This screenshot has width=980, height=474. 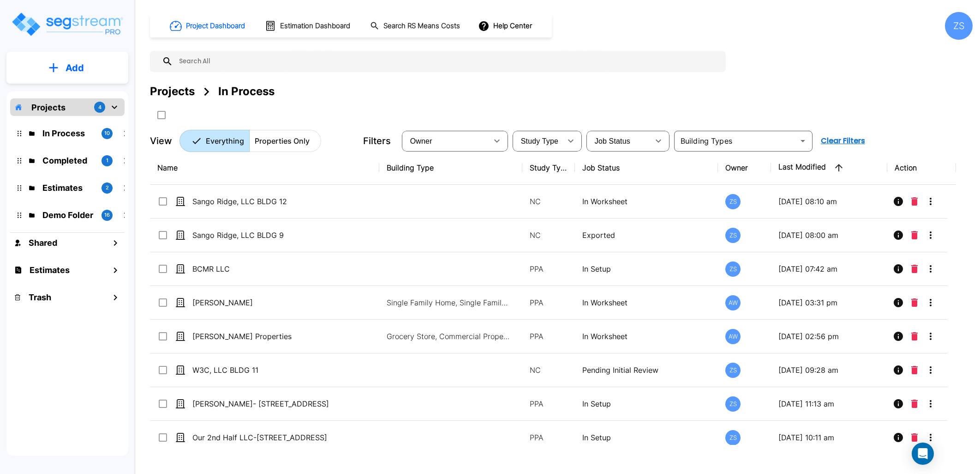 I want to click on button: Properties Only, so click(x=285, y=141).